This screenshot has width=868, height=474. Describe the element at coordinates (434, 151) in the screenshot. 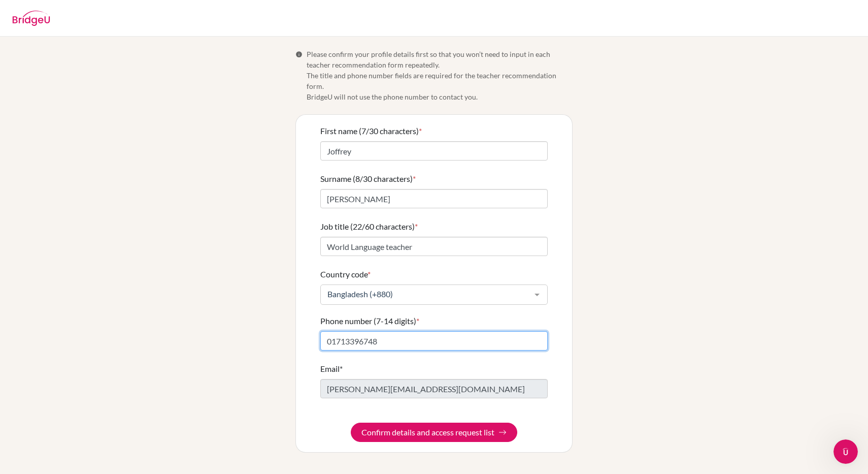

I see `input: Enter your first name` at that location.